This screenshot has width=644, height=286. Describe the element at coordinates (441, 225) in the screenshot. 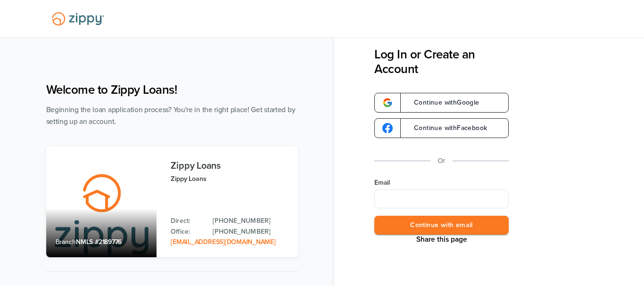

I see `button: Continue with email` at that location.